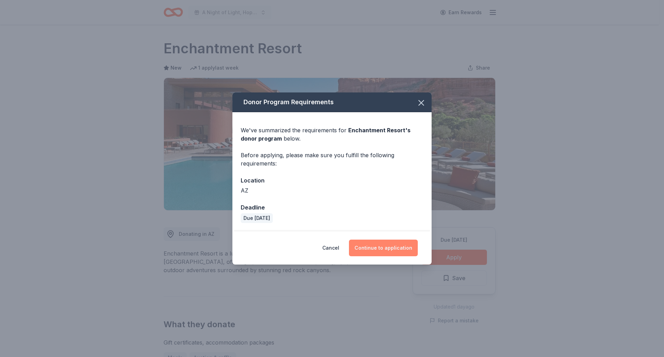  I want to click on button: Continue to application, so click(383, 248).